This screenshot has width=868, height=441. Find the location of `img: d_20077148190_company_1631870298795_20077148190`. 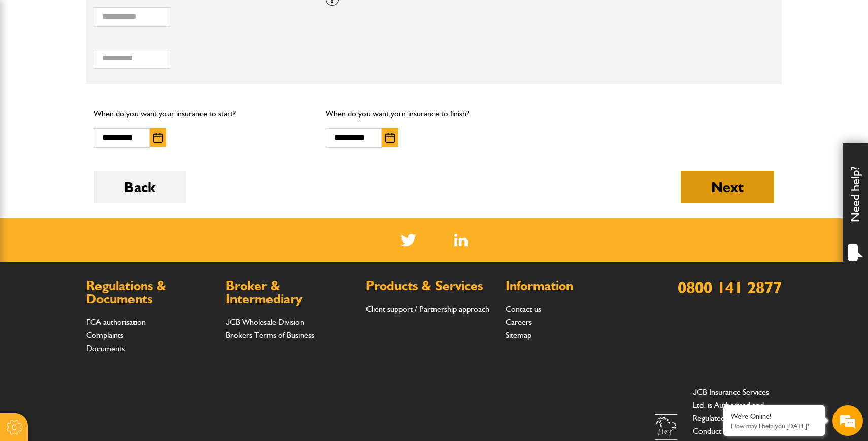

img: d_20077148190_company_1631870298795_20077148190 is located at coordinates (30, 64).